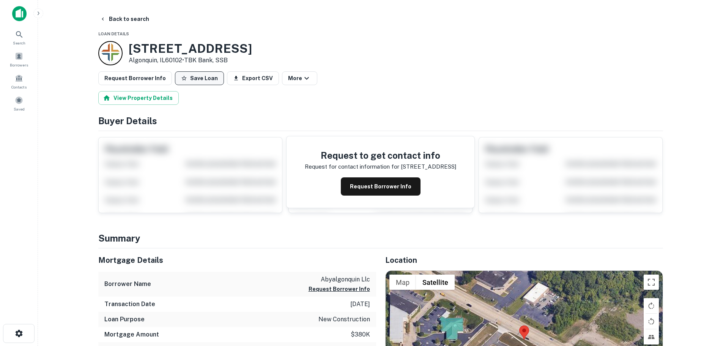 Image resolution: width=723 pixels, height=346 pixels. I want to click on span: Contacts, so click(19, 87).